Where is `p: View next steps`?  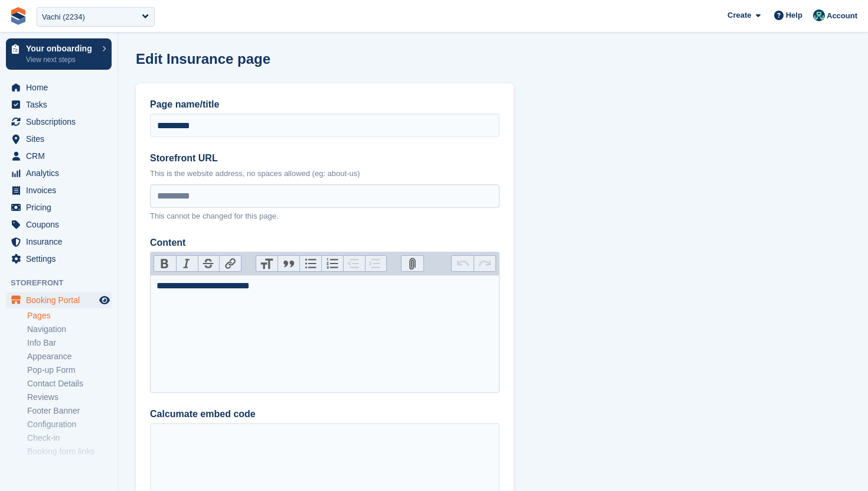
p: View next steps is located at coordinates (61, 60).